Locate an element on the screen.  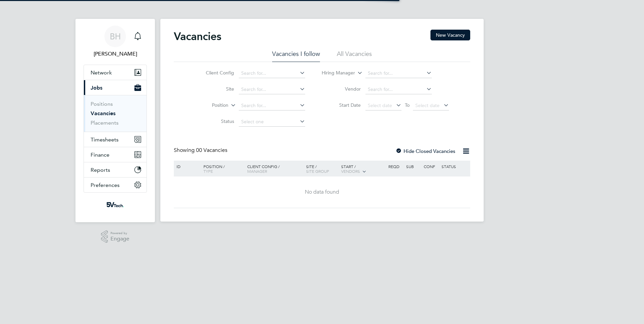
button: Network is located at coordinates (115, 72).